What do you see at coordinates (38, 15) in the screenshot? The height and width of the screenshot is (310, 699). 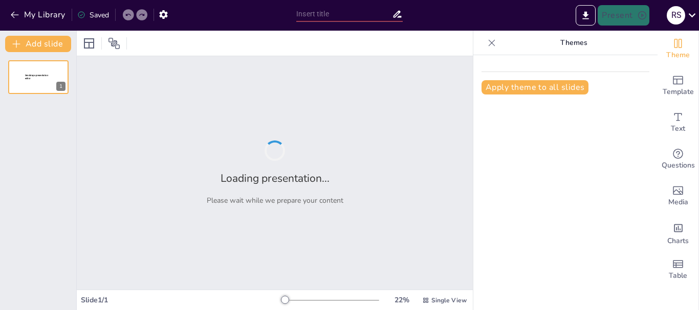 I see `button: My Library` at bounding box center [38, 15].